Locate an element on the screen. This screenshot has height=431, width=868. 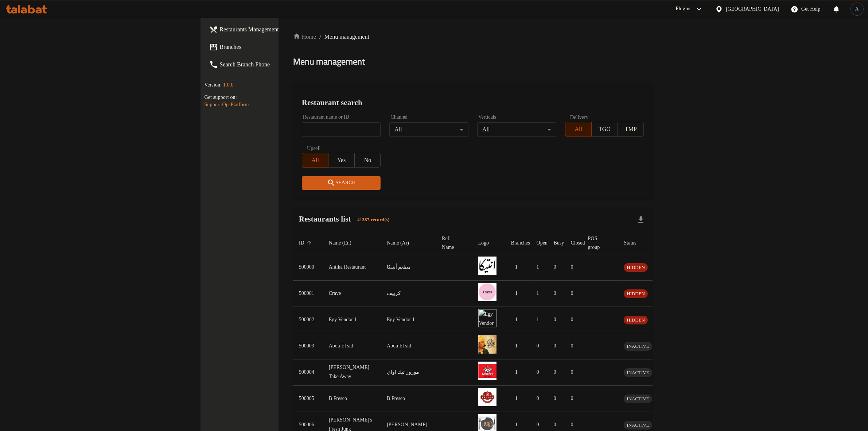
span: Status is located at coordinates (635, 243).